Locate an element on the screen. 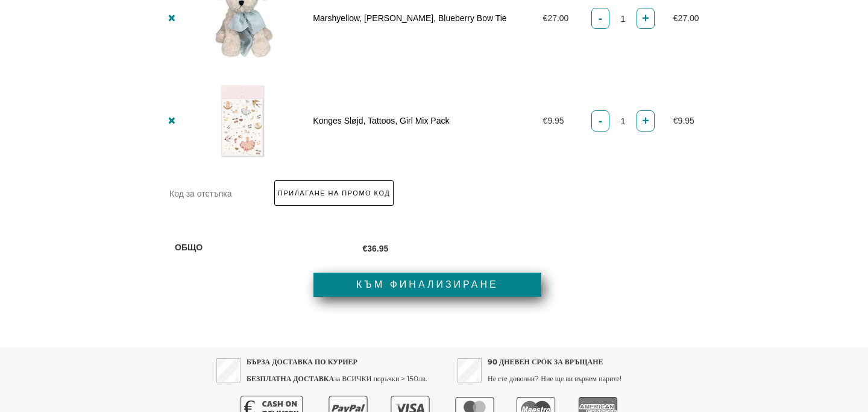 The height and width of the screenshot is (412, 868). strong: БЪРЗА ДОСТАВКА ПО КУРИЕР БЕЗПЛАТНА ДОСТАВКА is located at coordinates (302, 370).